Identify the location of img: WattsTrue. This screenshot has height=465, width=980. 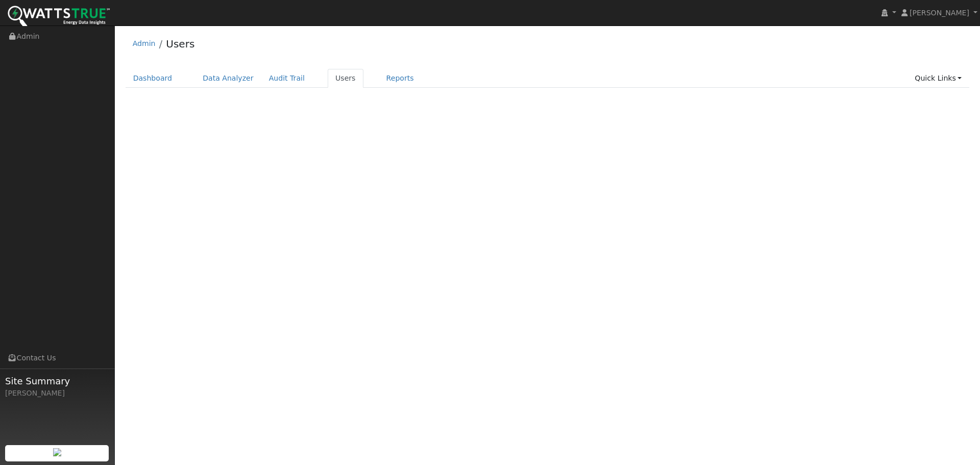
(59, 17).